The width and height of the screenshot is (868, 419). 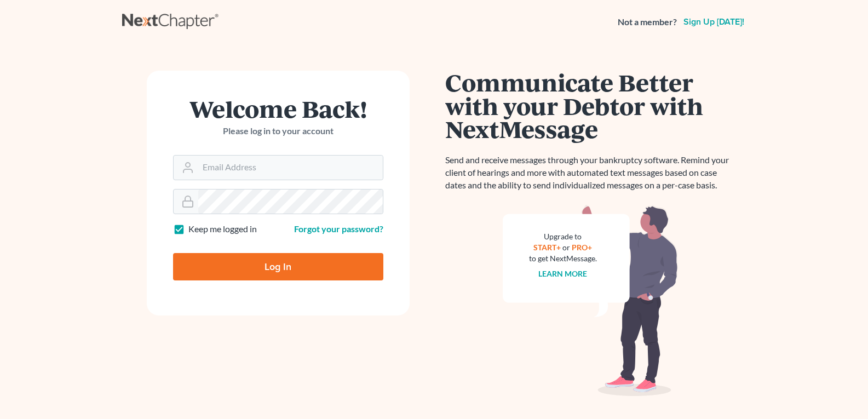 What do you see at coordinates (278, 131) in the screenshot?
I see `p: Please log in to your account` at bounding box center [278, 131].